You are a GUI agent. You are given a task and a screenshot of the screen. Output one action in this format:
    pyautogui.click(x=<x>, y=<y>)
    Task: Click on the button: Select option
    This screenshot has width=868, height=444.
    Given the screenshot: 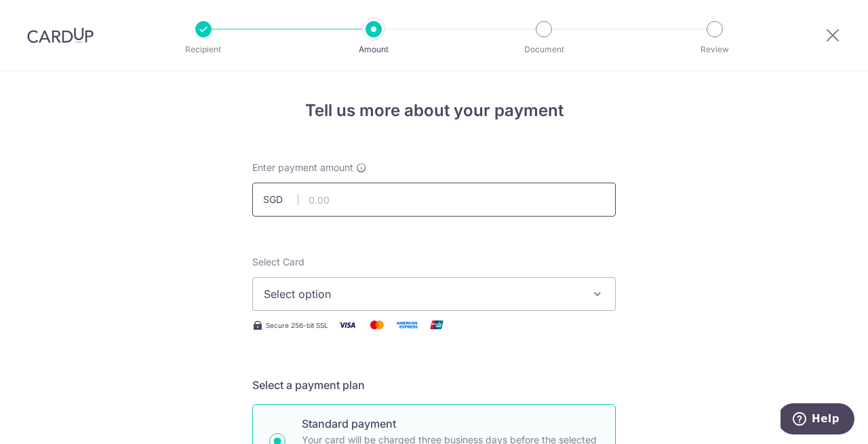 What is the action you would take?
    pyautogui.click(x=434, y=294)
    